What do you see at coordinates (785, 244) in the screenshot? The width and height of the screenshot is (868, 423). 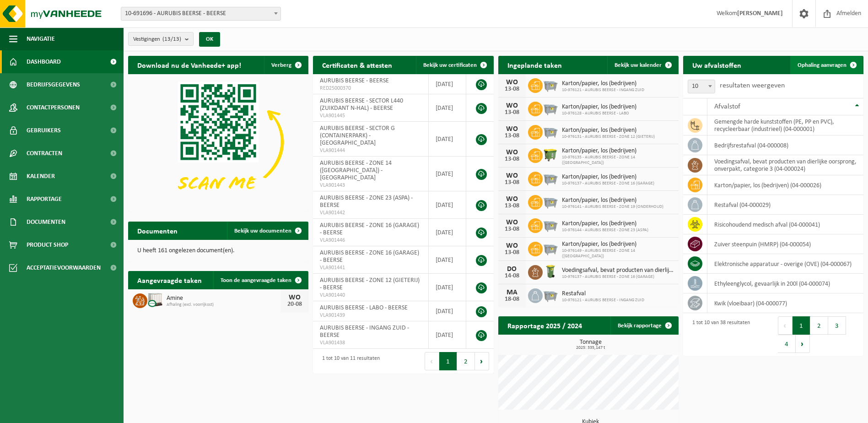 I see `td: zuiver steenpuin (HMRP) (04-000054)` at bounding box center [785, 244].